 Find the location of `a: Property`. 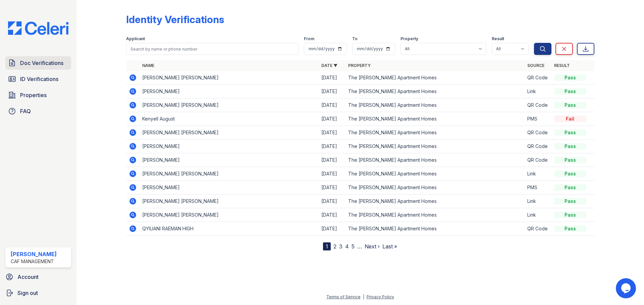

a: Property is located at coordinates (359, 65).